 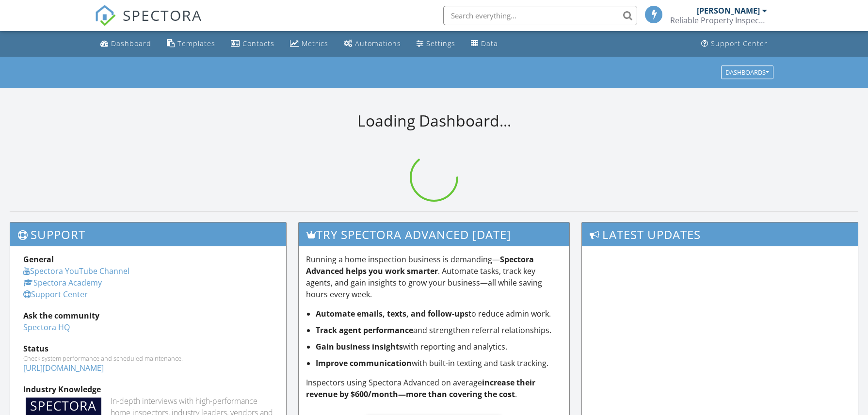 What do you see at coordinates (131, 43) in the screenshot?
I see `div: Dashboard` at bounding box center [131, 43].